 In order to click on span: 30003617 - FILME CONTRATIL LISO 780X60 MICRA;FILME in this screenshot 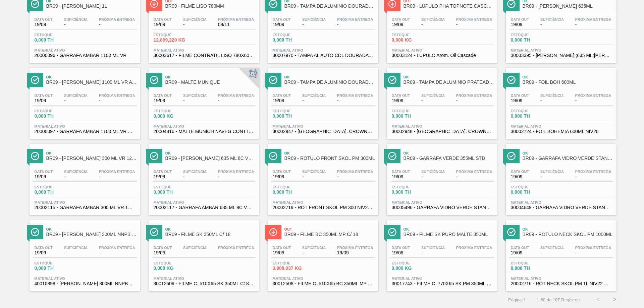, I will do `click(204, 56)`.